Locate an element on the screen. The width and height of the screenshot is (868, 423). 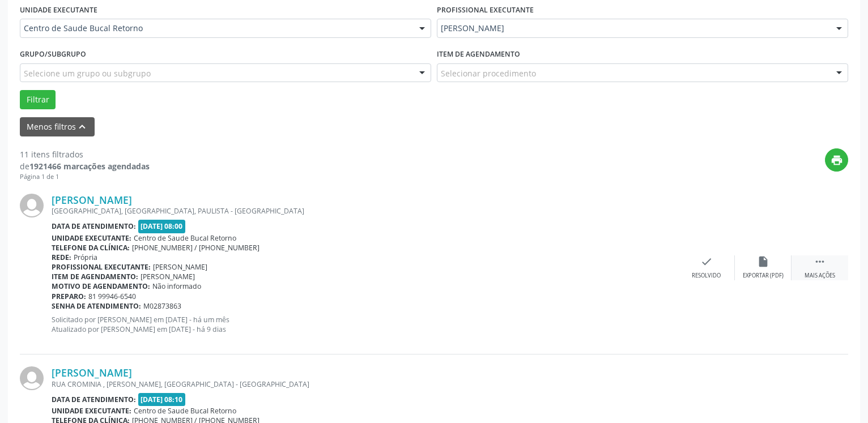
label: UNIDADE EXECUTANTE is located at coordinates (59, 9).